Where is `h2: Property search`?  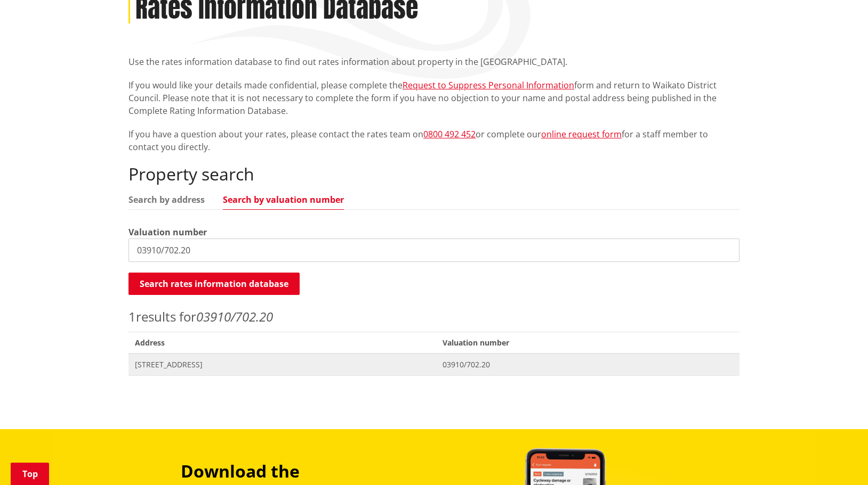
h2: Property search is located at coordinates (434, 174).